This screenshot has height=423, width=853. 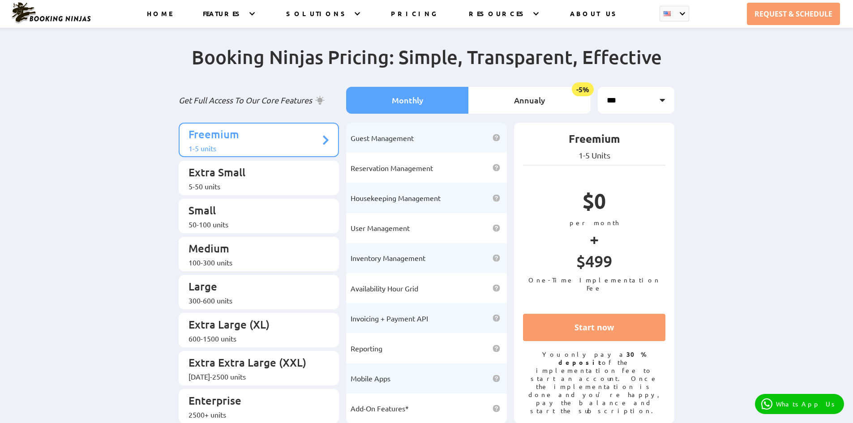 I want to click on p: Large, so click(x=254, y=288).